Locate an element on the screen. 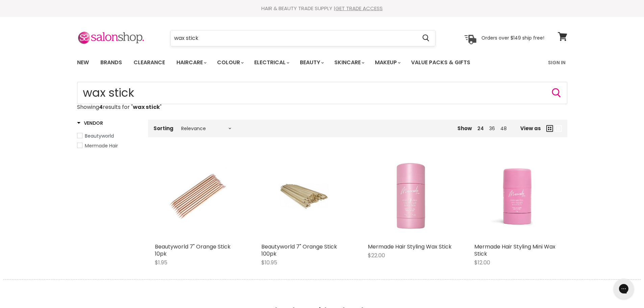 This screenshot has height=308, width=644. p: Showing results for " " is located at coordinates (322, 107).